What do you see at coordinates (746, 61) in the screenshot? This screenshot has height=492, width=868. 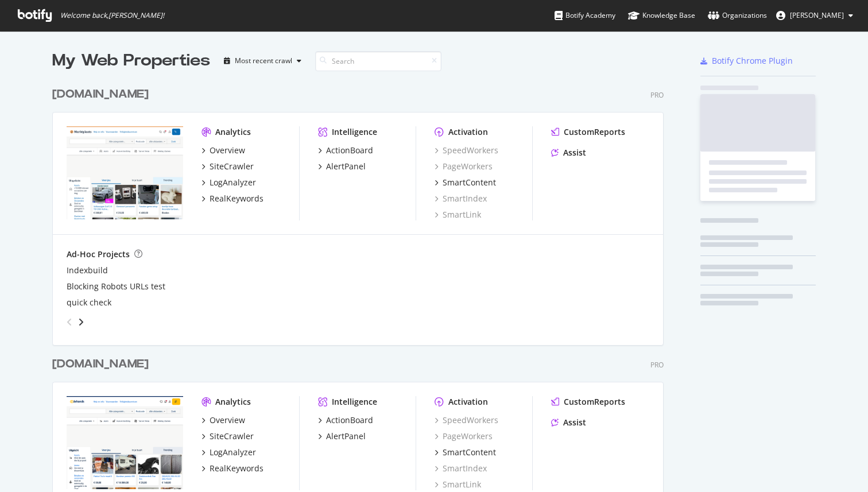 I see `a: Botify Chrome Plugin` at bounding box center [746, 61].